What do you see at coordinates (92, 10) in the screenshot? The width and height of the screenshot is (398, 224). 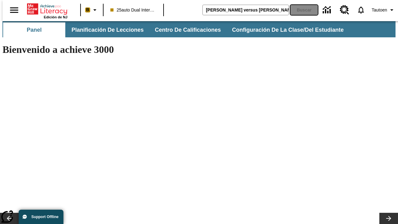 I see `button: Boost El color de la clase es melocotón. Cambiar el color de la clase.` at bounding box center [92, 10].